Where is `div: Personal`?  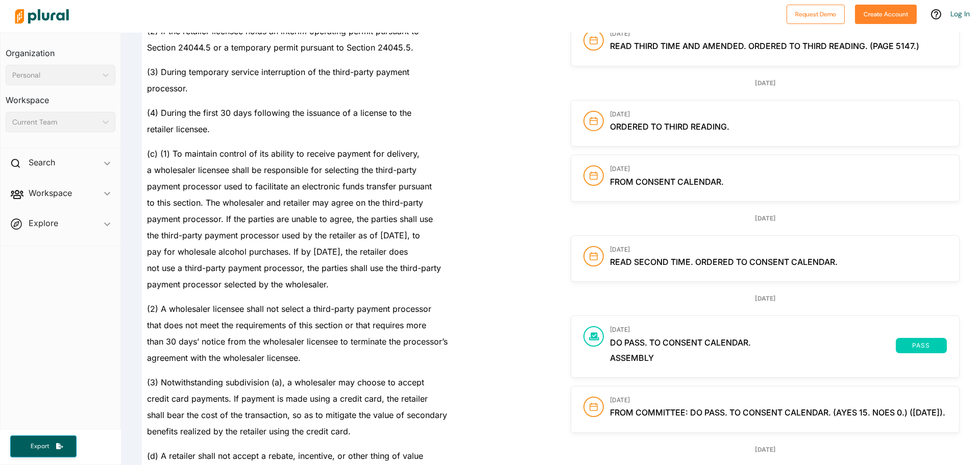
div: Personal is located at coordinates (55, 75).